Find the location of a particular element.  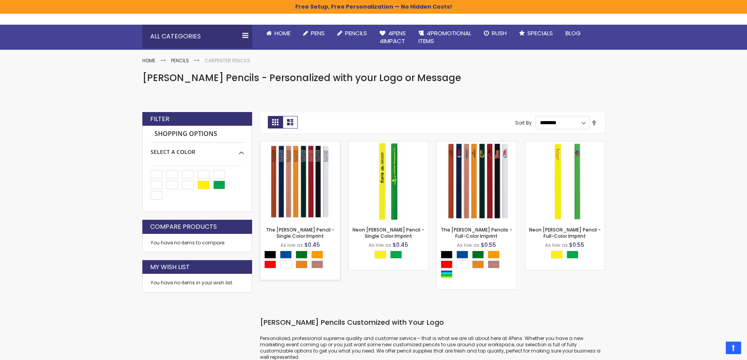

a: Neon Carpenter Pencil - Full-Color Imprint is located at coordinates (564, 144).